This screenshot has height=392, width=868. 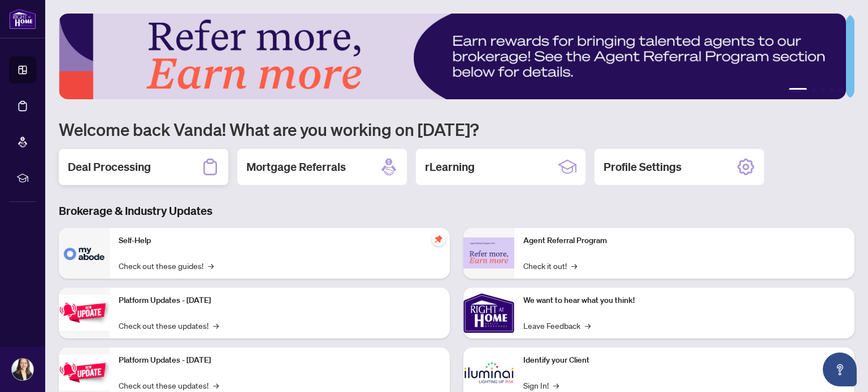 I want to click on span: pushpin, so click(x=439, y=240).